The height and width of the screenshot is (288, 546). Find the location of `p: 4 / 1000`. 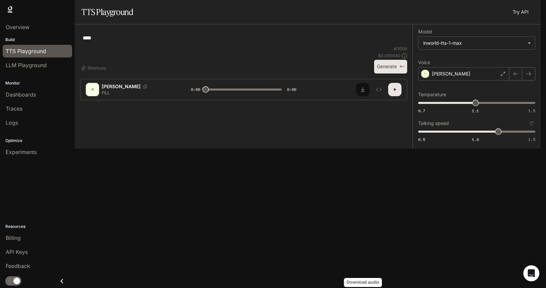

p: 4 / 1000 is located at coordinates (400, 48).